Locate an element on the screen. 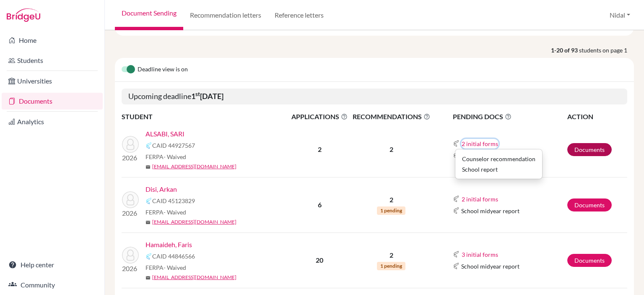 The image size is (644, 295). span: APPLICATIONS is located at coordinates (319, 117).